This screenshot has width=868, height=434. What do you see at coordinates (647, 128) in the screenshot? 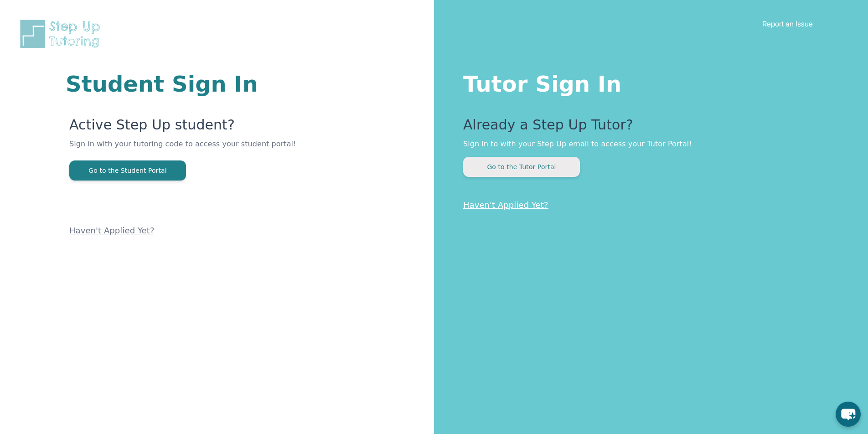
I see `p: Already a Step Up Tutor?` at bounding box center [647, 128].